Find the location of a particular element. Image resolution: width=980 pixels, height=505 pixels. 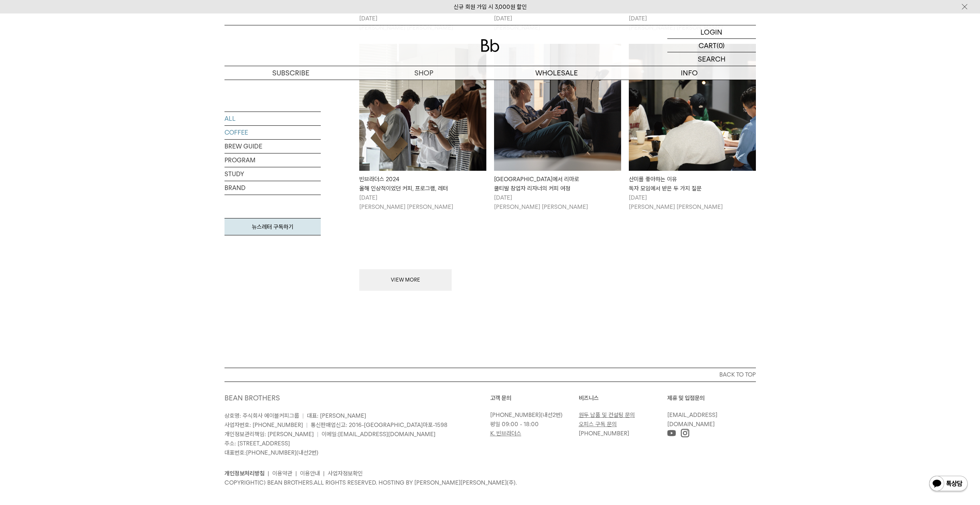

a: SHOP is located at coordinates (423, 73).